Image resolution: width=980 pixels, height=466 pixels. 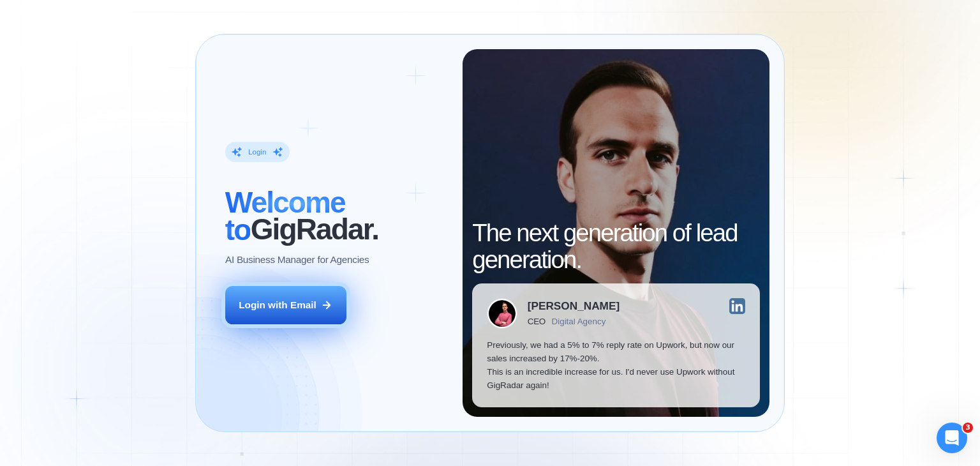 I want to click on span: Welcome to, so click(x=285, y=216).